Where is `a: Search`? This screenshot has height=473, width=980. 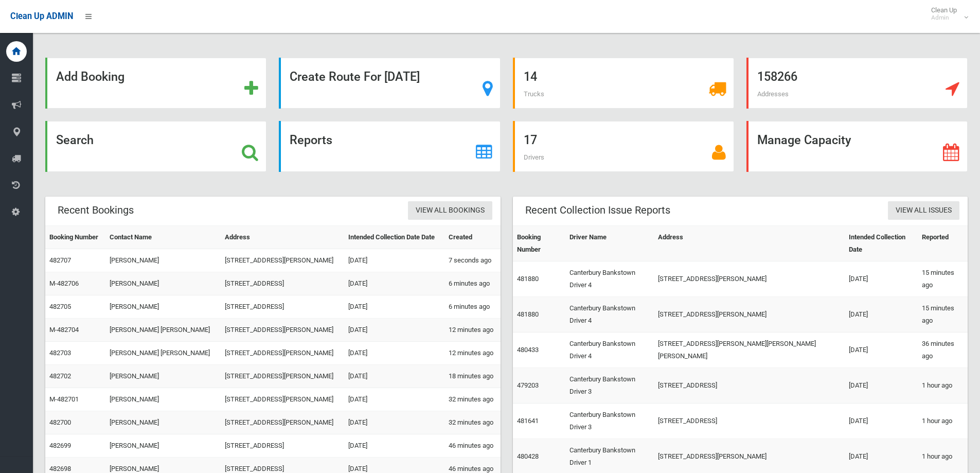 a: Search is located at coordinates (156, 146).